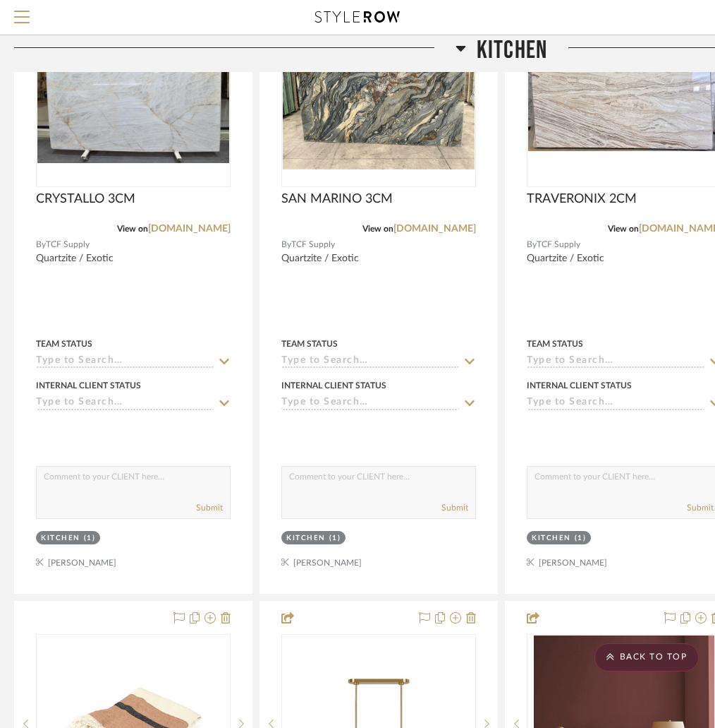 The image size is (715, 728). What do you see at coordinates (85, 199) in the screenshot?
I see `span: CRYSTALLO 3CM` at bounding box center [85, 199].